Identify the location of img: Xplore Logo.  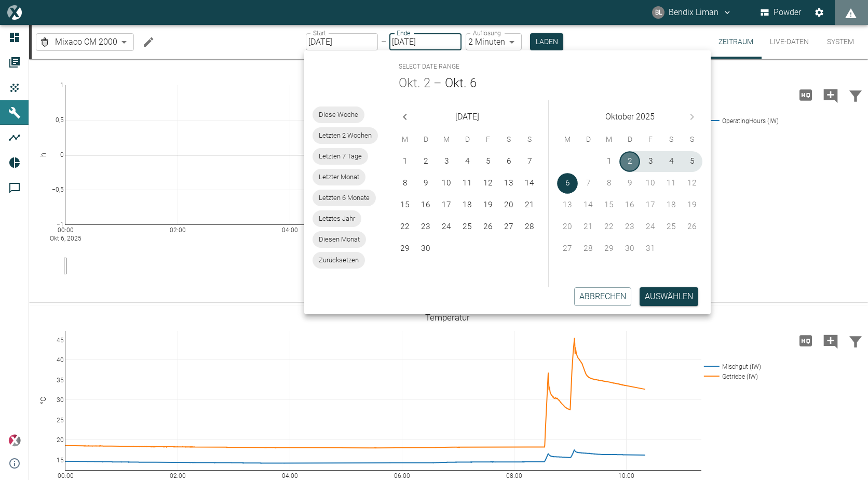
(15, 440).